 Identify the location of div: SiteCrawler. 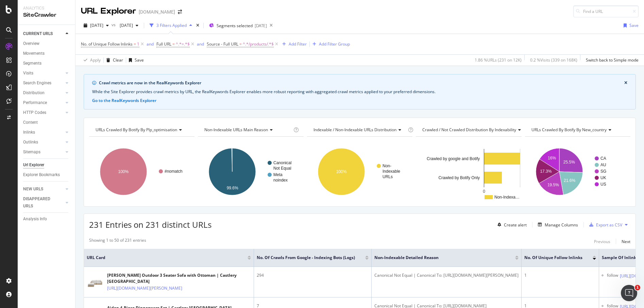
(46, 15).